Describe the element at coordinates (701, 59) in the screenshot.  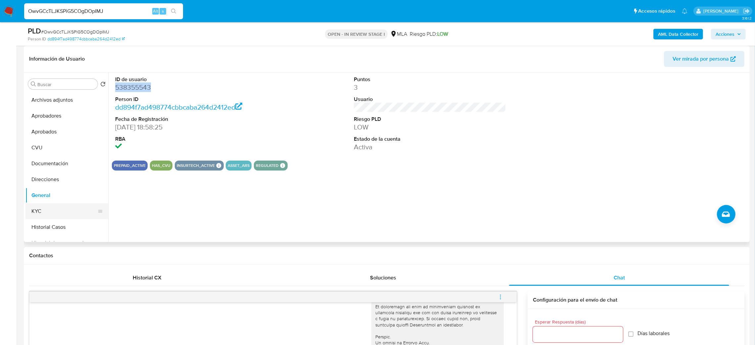
I see `span: Ver mirada por persona` at that location.